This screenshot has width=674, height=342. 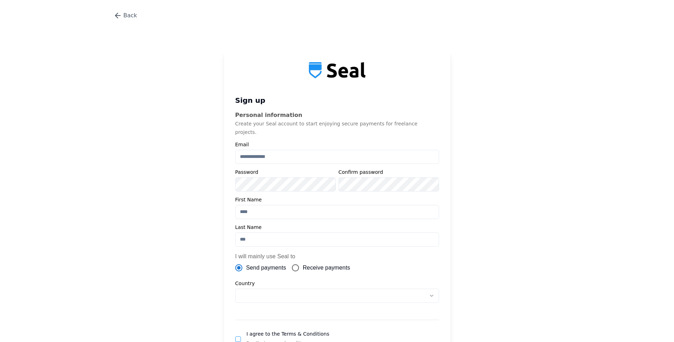 What do you see at coordinates (337, 128) in the screenshot?
I see `p: Create your Seal account to start enjoying secure payments for freelance projects.` at bounding box center [337, 128].